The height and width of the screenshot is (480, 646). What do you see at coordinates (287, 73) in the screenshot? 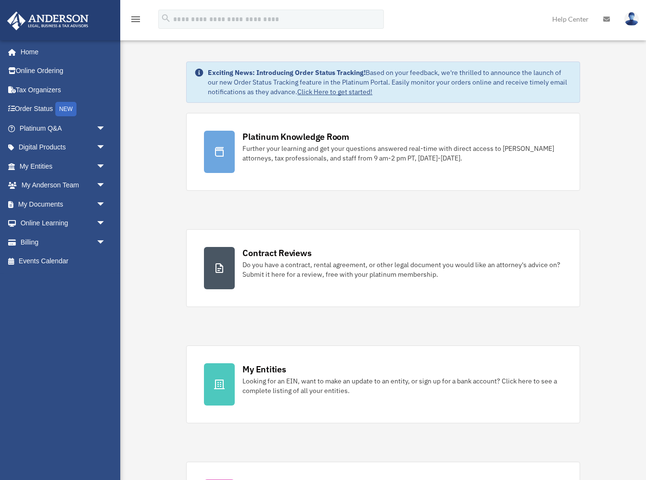
I see `strong: Exciting News: Introducing Order Status Tracking!` at bounding box center [287, 73].